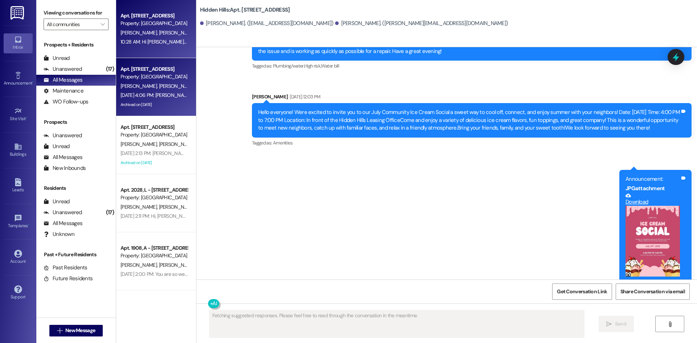 The height and width of the screenshot is (343, 697). I want to click on a: Download, so click(652, 199).